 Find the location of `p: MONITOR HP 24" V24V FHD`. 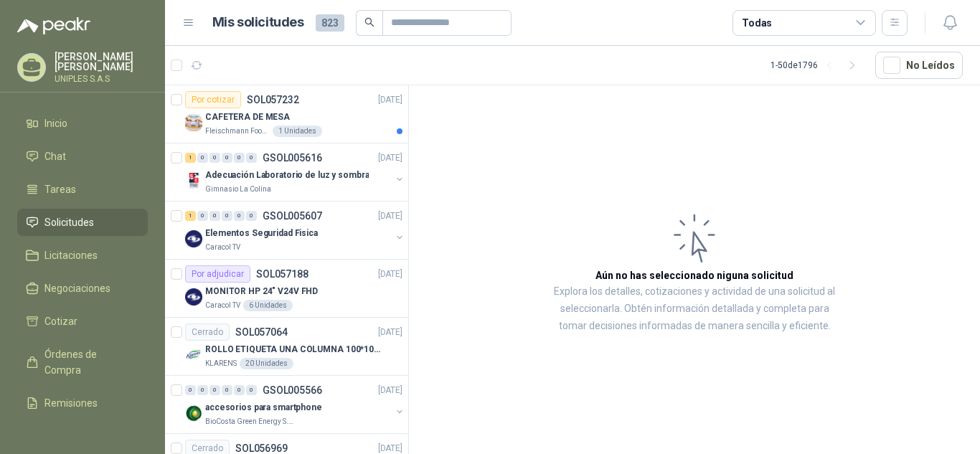

p: MONITOR HP 24" V24V FHD is located at coordinates (261, 291).